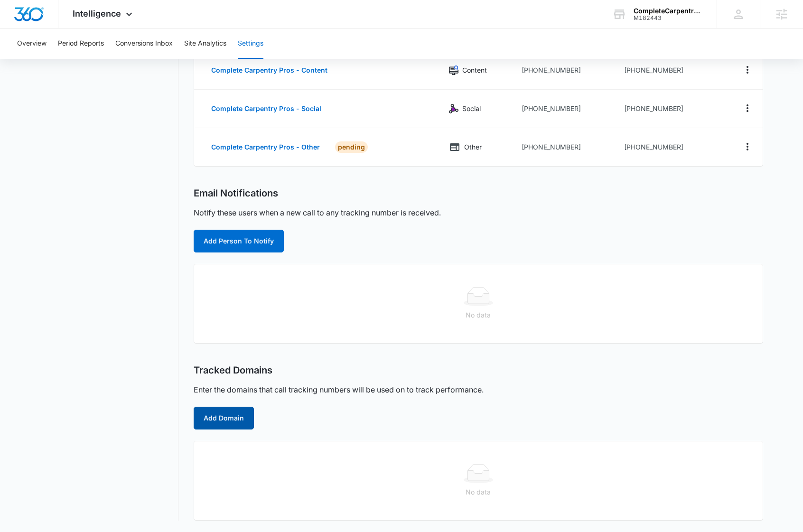  I want to click on div: account id, so click(668, 18).